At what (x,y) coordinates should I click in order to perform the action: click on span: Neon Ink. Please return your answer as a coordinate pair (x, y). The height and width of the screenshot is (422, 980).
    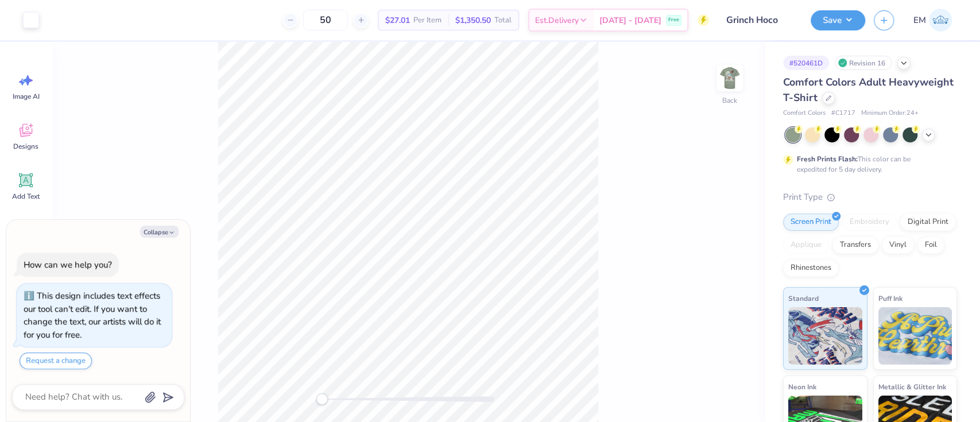
    Looking at the image, I should click on (802, 387).